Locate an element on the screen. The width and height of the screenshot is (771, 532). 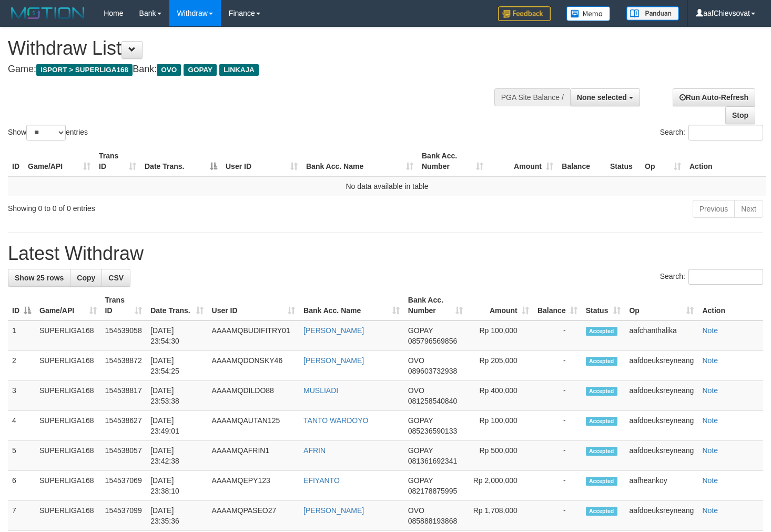
td: AAAAMQDILDO88 is located at coordinates (253, 396).